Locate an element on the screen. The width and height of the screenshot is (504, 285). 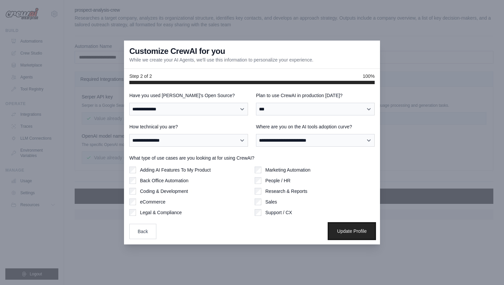
label: Support / CX is located at coordinates (278, 213).